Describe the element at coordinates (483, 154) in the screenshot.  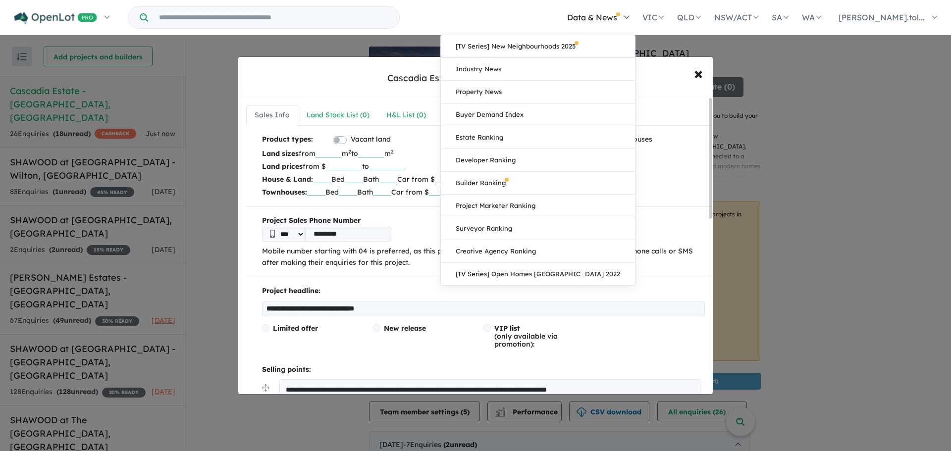
I see `p: from m to m` at that location.